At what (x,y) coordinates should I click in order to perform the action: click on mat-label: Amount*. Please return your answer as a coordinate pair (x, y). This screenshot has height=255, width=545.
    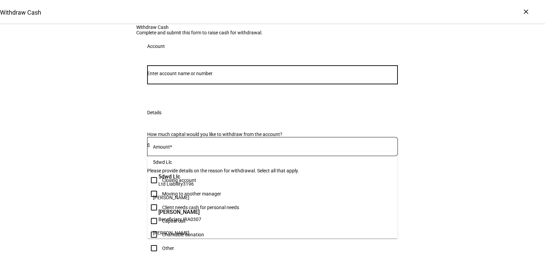
    Looking at the image, I should click on (162, 147).